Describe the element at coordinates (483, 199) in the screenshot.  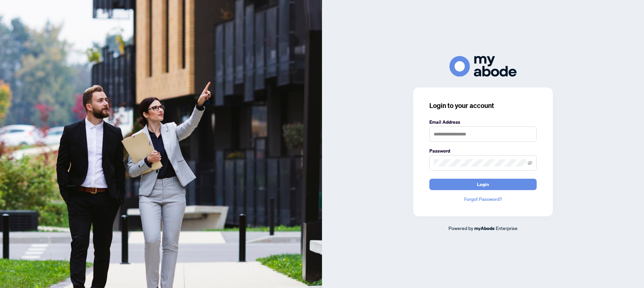
I see `a: Forgot Password?` at that location.